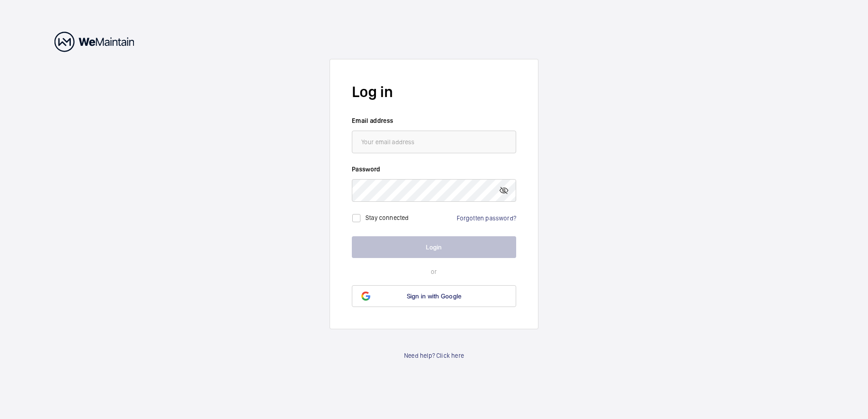 This screenshot has width=868, height=419. What do you see at coordinates (434, 296) in the screenshot?
I see `span: Sign in with Google` at bounding box center [434, 296].